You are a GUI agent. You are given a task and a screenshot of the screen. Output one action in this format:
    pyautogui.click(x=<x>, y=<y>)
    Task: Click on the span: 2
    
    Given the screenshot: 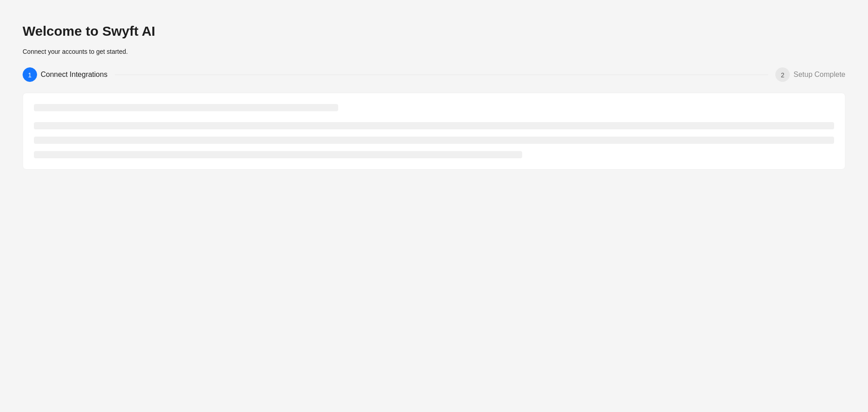 What is the action you would take?
    pyautogui.click(x=783, y=75)
    